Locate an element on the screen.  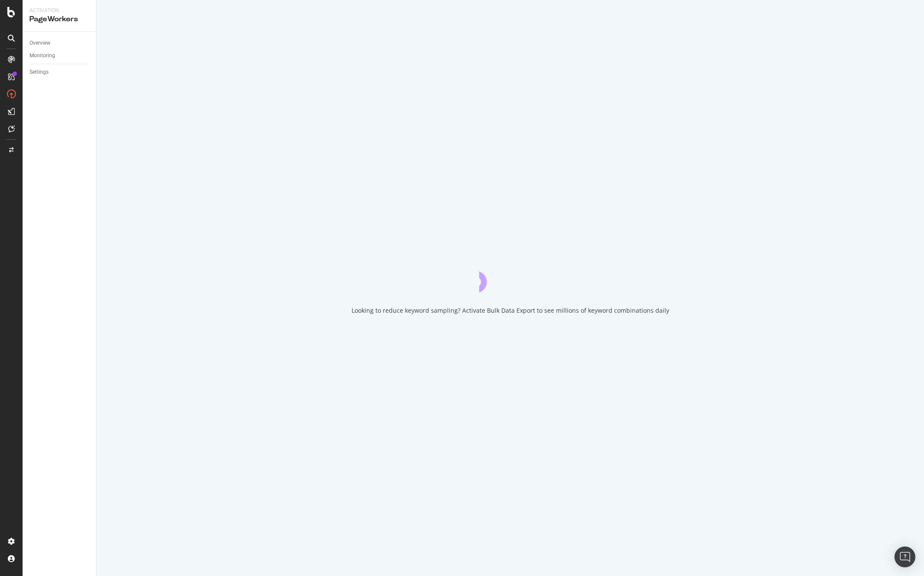
div: Looking to reduce keyword sampling? Activate Bulk Data Export to see millions of keyword combinat... is located at coordinates (511, 311).